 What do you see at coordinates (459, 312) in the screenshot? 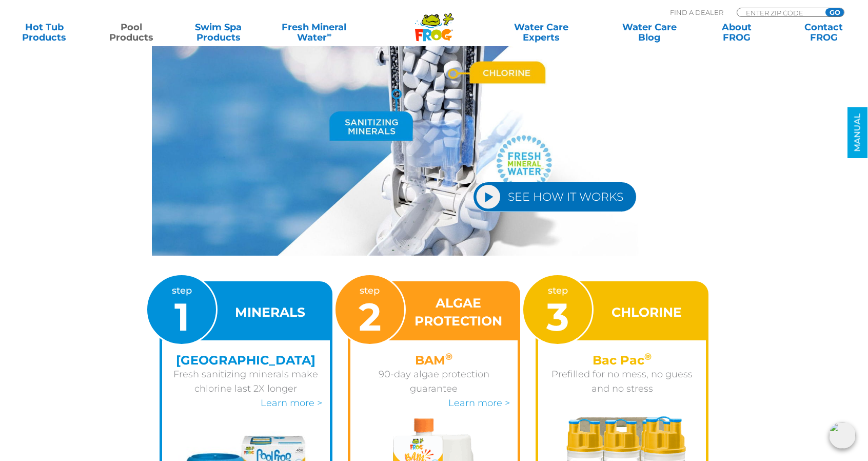
I see `h3: ALGAE PROTECTION` at bounding box center [459, 312].